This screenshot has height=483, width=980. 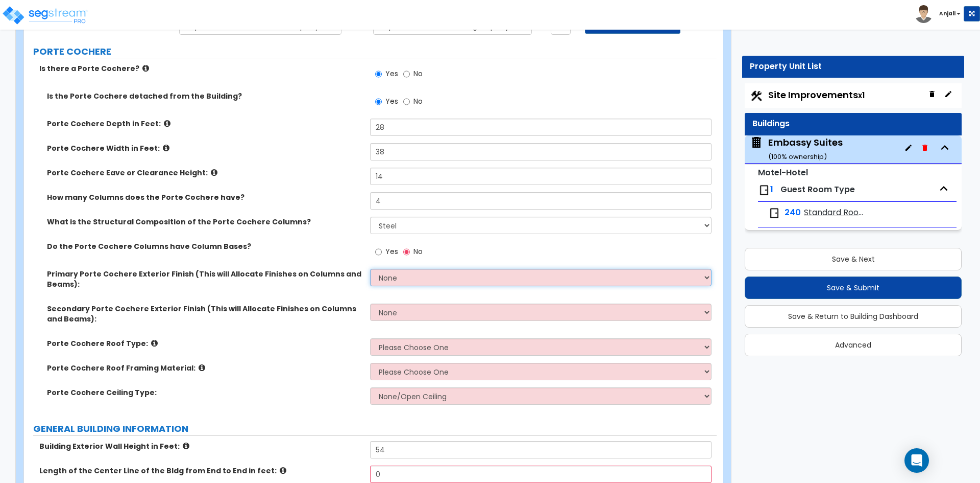 What do you see at coordinates (205, 344) in the screenshot?
I see `label: Porte Cochere Roof Type:` at bounding box center [205, 344].